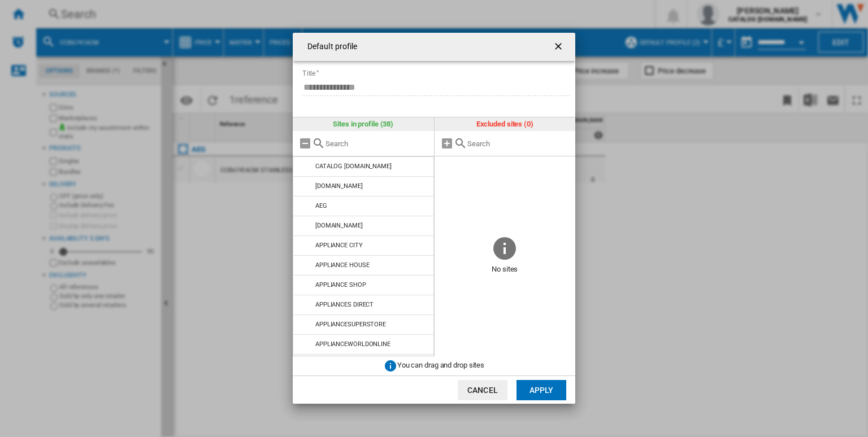 The image size is (868, 437). What do you see at coordinates (541, 390) in the screenshot?
I see `button: Apply` at bounding box center [541, 390].